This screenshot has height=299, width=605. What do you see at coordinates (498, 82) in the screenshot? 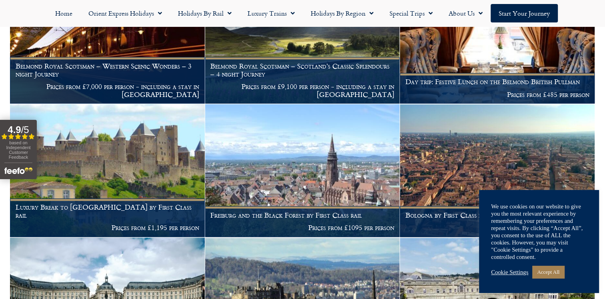
I see `h1: Day trip: Festive Lunch on the Belmond British Pullman` at bounding box center [498, 82].